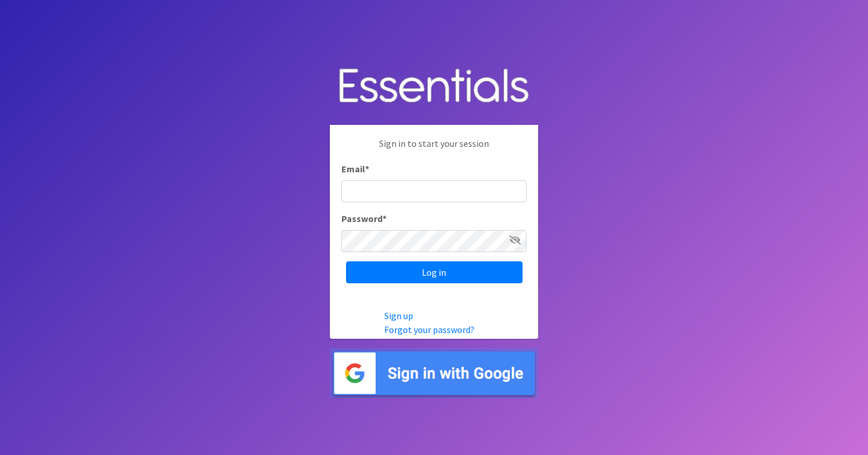 The height and width of the screenshot is (455, 868). I want to click on label: Email, so click(355, 169).